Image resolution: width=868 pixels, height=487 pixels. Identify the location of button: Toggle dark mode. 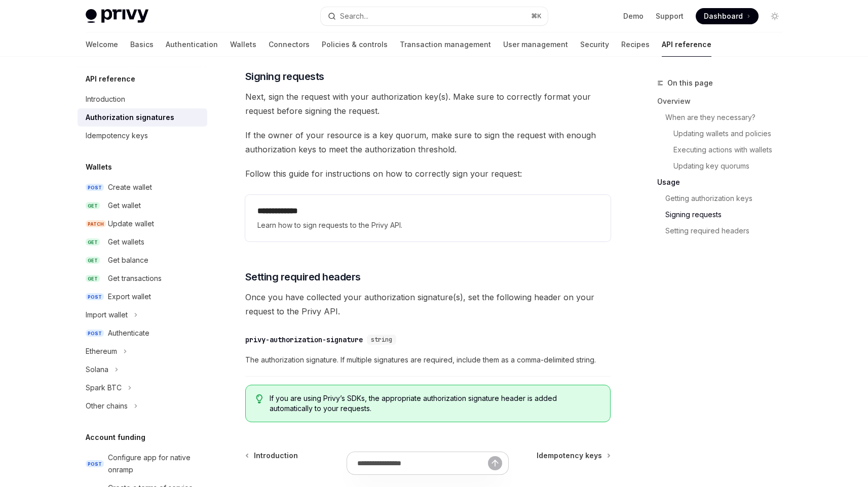
(775, 16).